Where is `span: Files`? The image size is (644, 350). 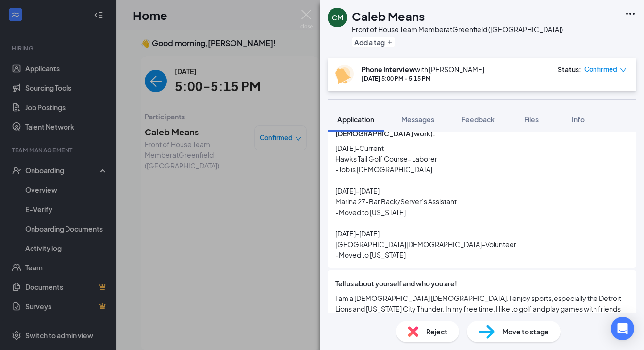 span: Files is located at coordinates (531, 120).